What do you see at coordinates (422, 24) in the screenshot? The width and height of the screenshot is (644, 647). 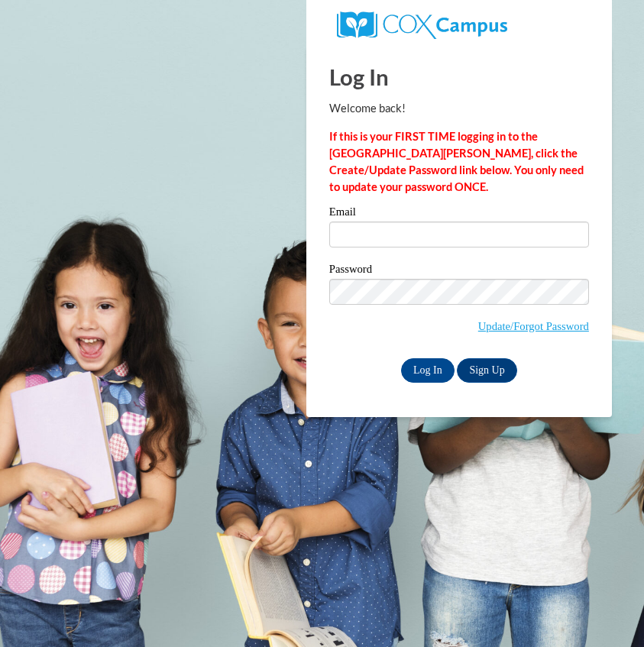 I see `a: COX Campus` at bounding box center [422, 24].